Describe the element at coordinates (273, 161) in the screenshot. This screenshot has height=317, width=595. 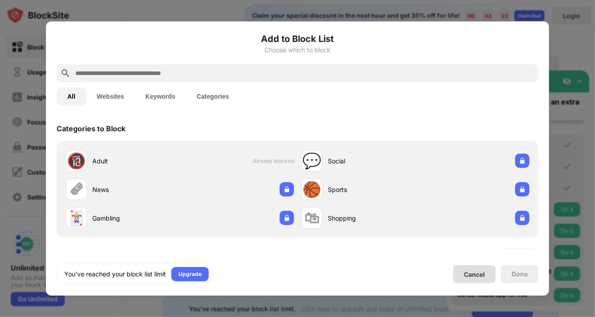
I see `span: Already blocked` at that location.